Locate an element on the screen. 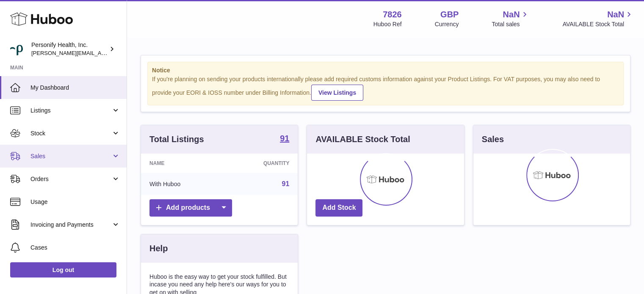  h3: Help is located at coordinates (158, 248).